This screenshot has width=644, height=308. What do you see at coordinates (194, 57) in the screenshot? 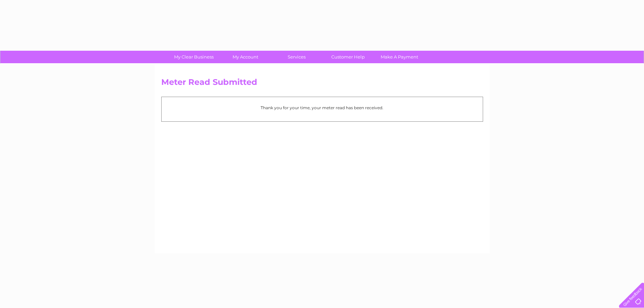
I see `a: My Clear Business` at bounding box center [194, 57].